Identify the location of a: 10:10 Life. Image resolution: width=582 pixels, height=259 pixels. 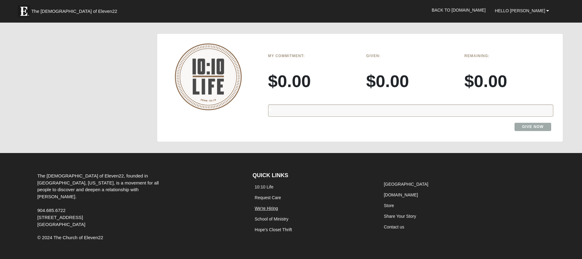
(264, 187).